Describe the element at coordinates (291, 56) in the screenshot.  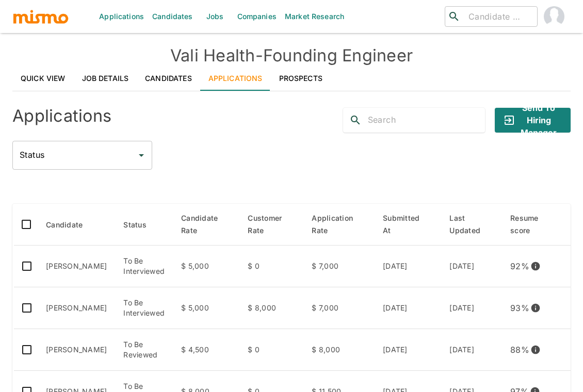
I see `h4: Vali Health - Founding Engineer` at that location.